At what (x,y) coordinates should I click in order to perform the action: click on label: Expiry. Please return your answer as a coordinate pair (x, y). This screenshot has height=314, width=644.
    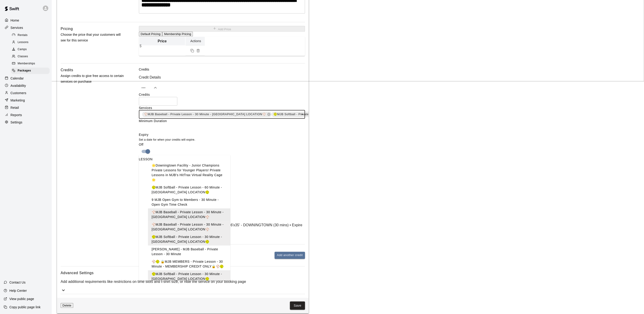
    Looking at the image, I should click on (144, 135).